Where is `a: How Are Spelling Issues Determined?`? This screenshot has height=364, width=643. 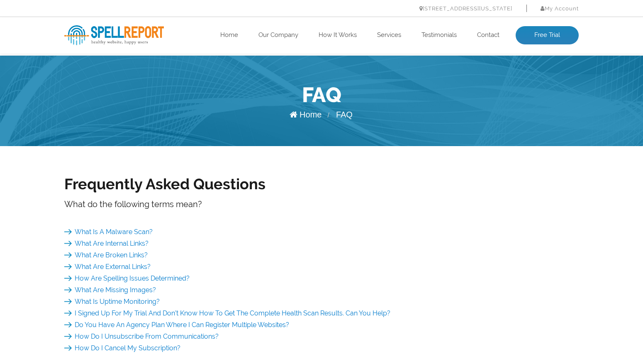
a: How Are Spelling Issues Determined? is located at coordinates (127, 278).